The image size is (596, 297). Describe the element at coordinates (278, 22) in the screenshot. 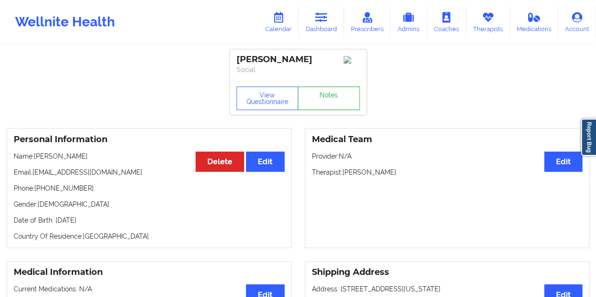

I see `a: Calendar` at that location.